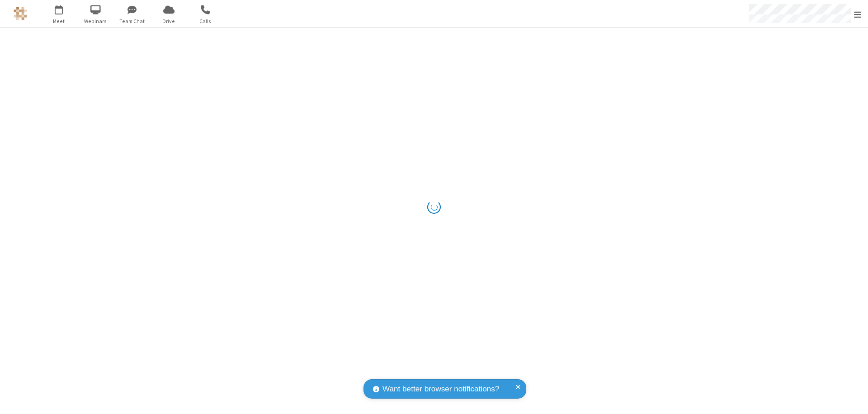 The height and width of the screenshot is (414, 868). What do you see at coordinates (205, 21) in the screenshot?
I see `span: Calls` at bounding box center [205, 21].